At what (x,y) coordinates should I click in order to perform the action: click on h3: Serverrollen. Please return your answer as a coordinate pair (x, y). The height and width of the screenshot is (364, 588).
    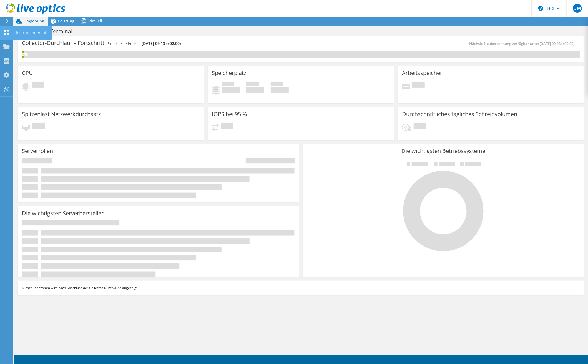
    Looking at the image, I should click on (38, 151).